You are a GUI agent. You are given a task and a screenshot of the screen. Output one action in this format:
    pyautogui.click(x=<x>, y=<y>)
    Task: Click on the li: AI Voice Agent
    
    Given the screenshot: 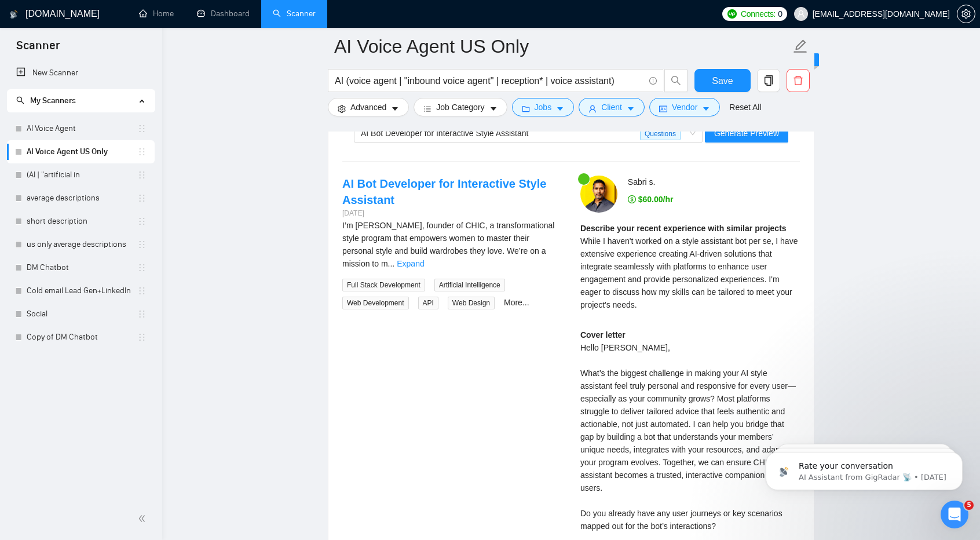 What is the action you would take?
    pyautogui.click(x=80, y=128)
    